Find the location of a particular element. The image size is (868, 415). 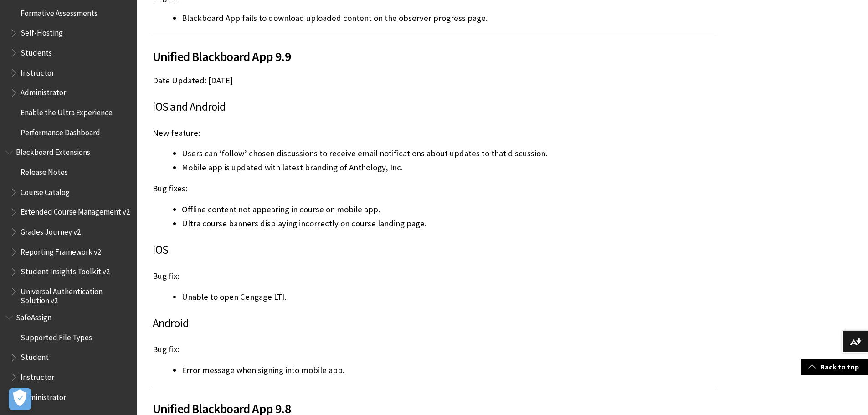

span: Grades Journey v2 is located at coordinates (51, 230).